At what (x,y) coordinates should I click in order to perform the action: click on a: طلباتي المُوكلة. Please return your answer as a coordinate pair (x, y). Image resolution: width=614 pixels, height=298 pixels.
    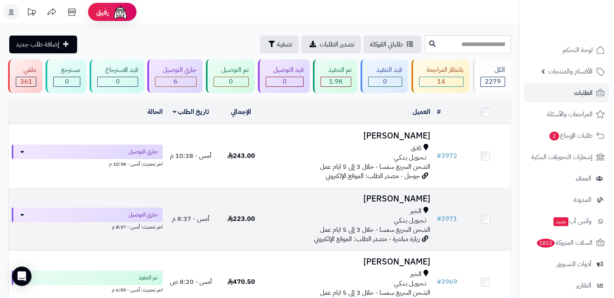
    Looking at the image, I should click on (393, 44).